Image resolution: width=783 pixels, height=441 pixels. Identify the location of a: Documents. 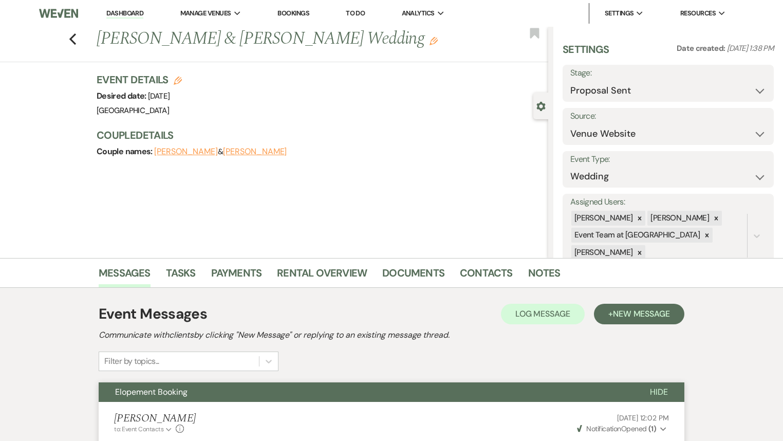
(413, 276).